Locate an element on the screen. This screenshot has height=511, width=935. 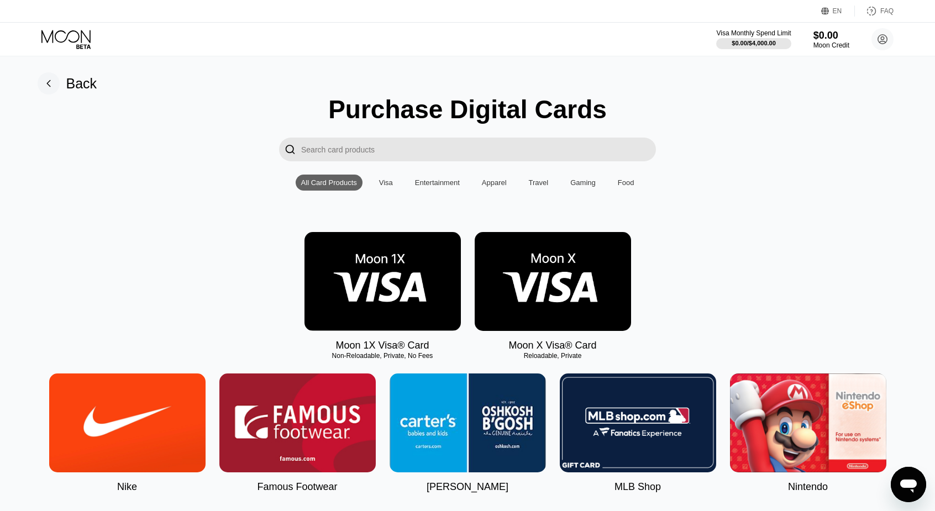
div: Gaming is located at coordinates (583, 182).